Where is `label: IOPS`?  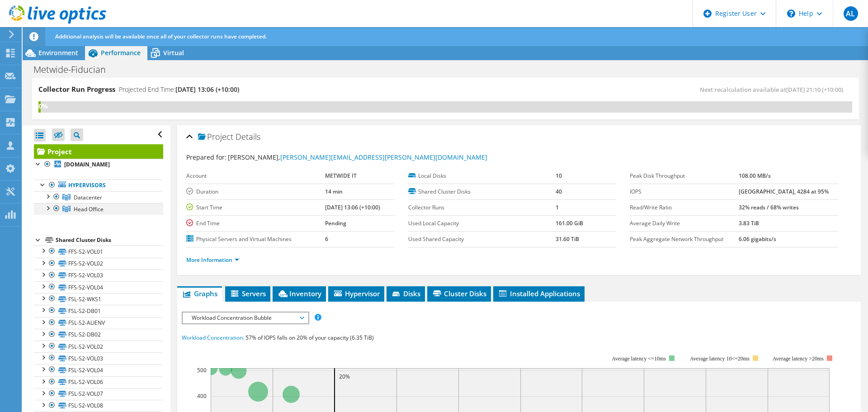
label: IOPS is located at coordinates (684, 192).